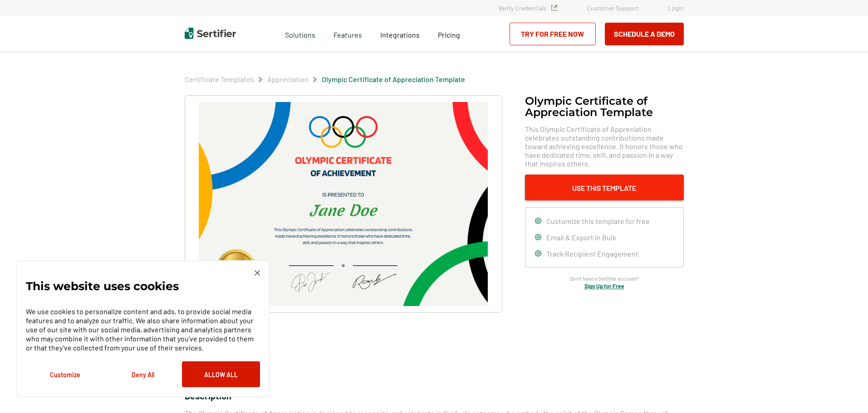 The width and height of the screenshot is (868, 413). Describe the element at coordinates (219, 79) in the screenshot. I see `a: Certificate Templates` at that location.